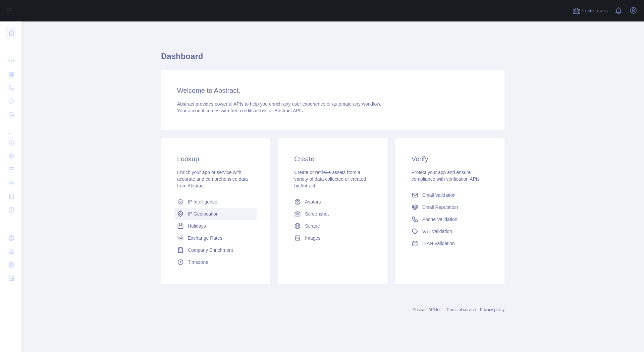 The height and width of the screenshot is (352, 644). What do you see at coordinates (216, 202) in the screenshot?
I see `a: IP Intelligence` at bounding box center [216, 202].